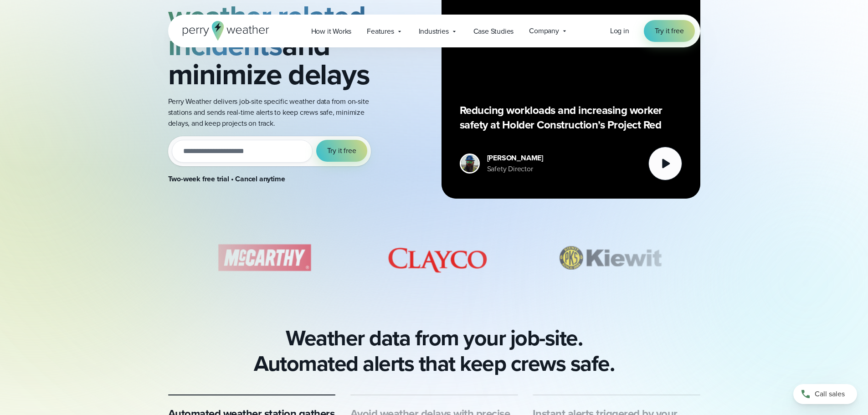 The width and height of the screenshot is (868, 415). What do you see at coordinates (437, 258) in the screenshot?
I see `div: 5 of 8` at bounding box center [437, 258].